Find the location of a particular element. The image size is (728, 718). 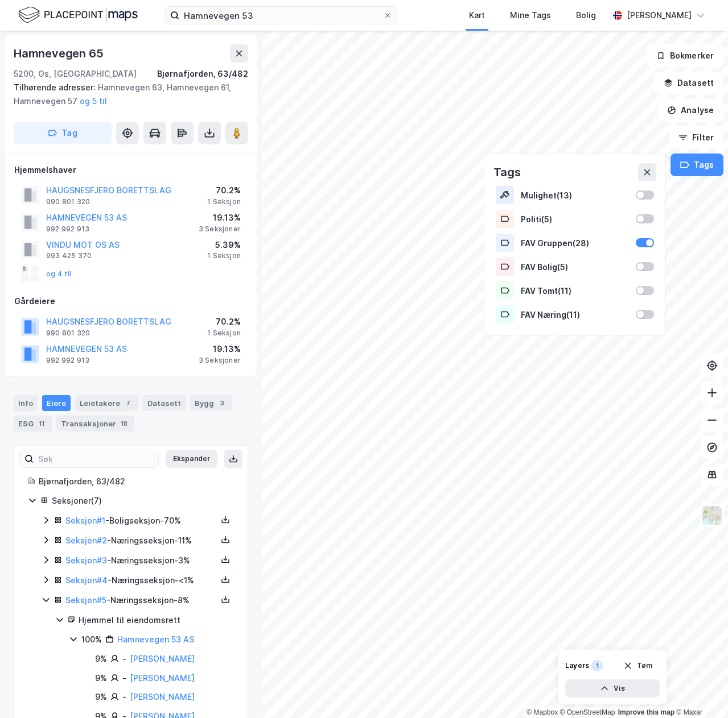

div: - Boligseksjon - 70% is located at coordinates (141, 521).